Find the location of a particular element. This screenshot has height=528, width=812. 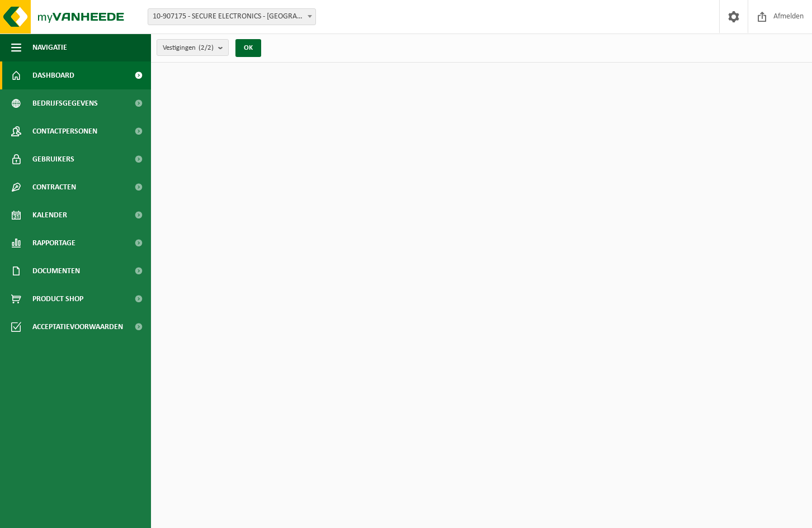

span: Contactpersonen is located at coordinates (65, 131).